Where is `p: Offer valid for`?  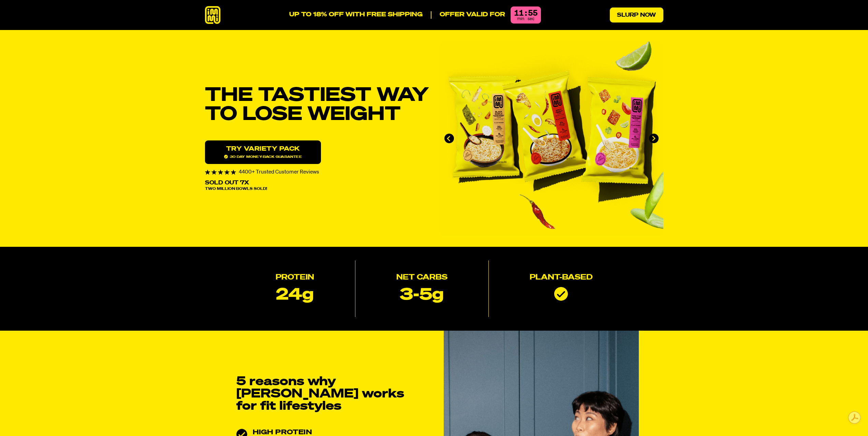
p: Offer valid for is located at coordinates (468, 15).